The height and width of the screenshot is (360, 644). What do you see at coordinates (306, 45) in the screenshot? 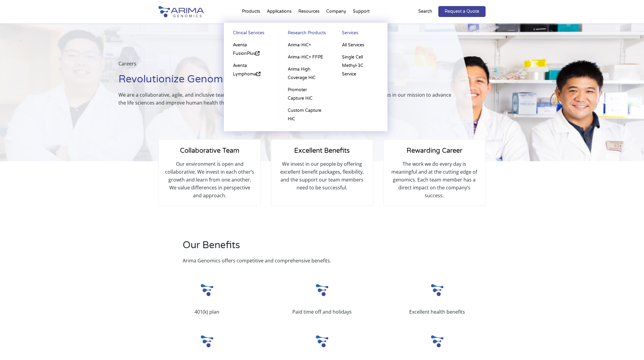
I see `a: Arima-HiC+` at bounding box center [306, 45].